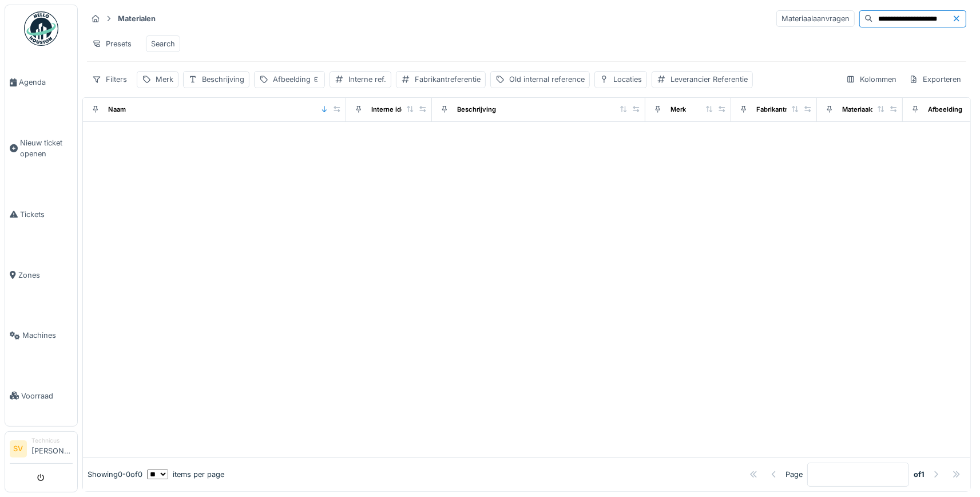 This screenshot has height=497, width=980. What do you see at coordinates (815, 18) in the screenshot?
I see `div: Materiaalaanvragen` at bounding box center [815, 18].